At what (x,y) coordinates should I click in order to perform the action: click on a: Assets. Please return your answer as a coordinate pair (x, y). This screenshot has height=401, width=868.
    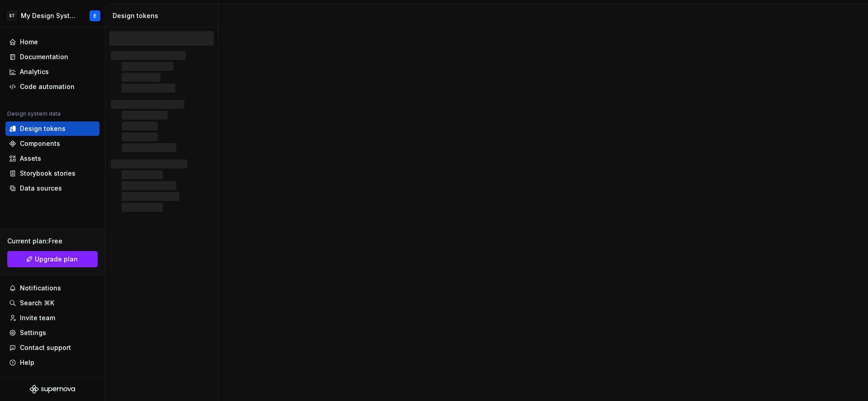
    Looking at the image, I should click on (53, 159).